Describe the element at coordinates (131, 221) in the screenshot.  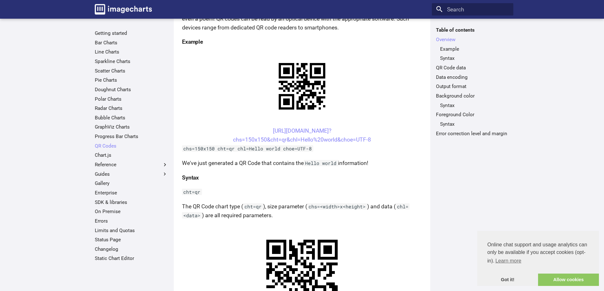
I see `a: Errors` at that location.